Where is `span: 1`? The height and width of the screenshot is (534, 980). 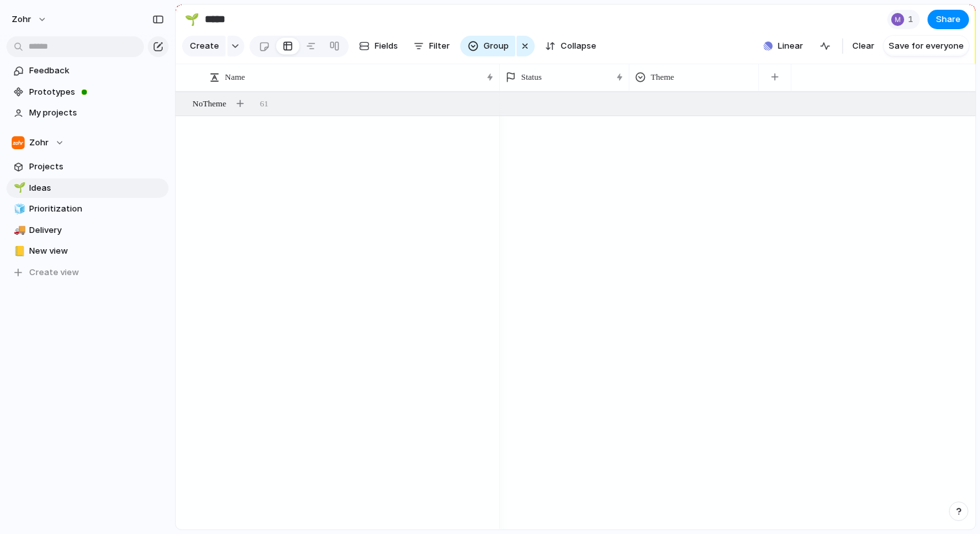
span: 1 is located at coordinates (912, 19).